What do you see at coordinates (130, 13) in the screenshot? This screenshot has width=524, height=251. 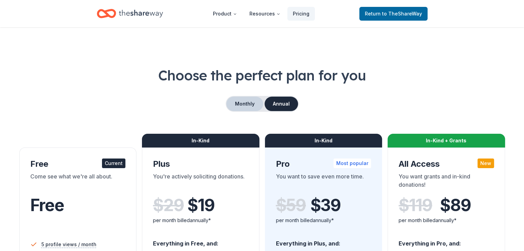 I see `a: Home` at bounding box center [130, 13].